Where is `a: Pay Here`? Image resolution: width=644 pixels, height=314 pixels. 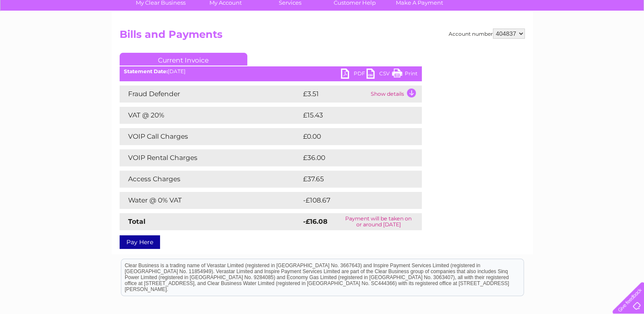 a: Pay Here is located at coordinates (139, 242).